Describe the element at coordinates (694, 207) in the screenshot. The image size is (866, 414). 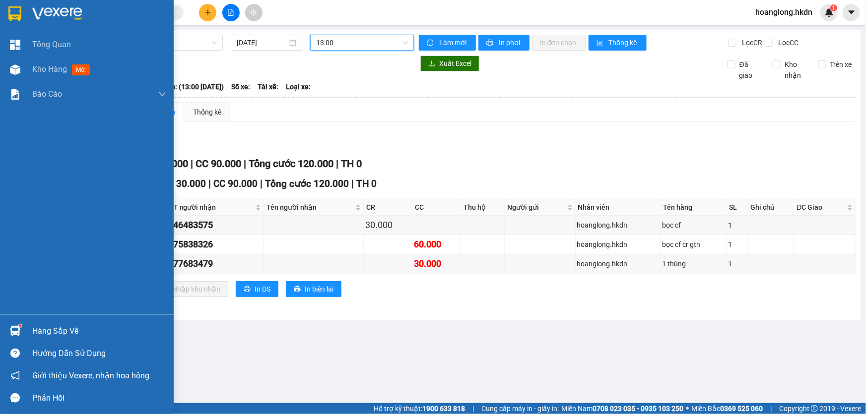
I see `th: Tên hàng` at that location.